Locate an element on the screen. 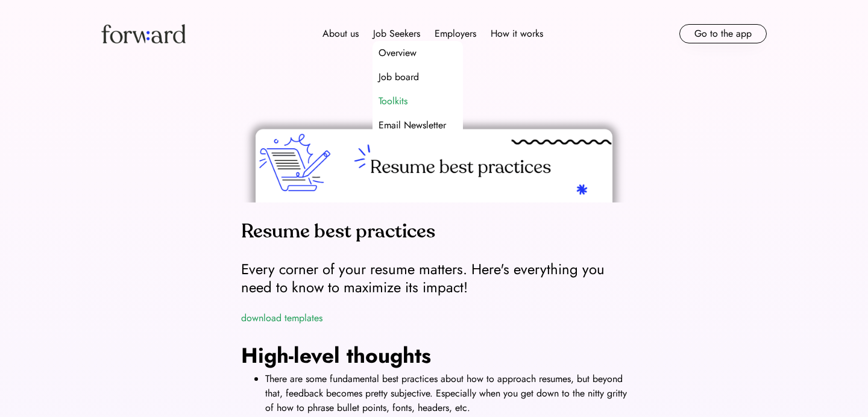  div: About us is located at coordinates (340, 34).